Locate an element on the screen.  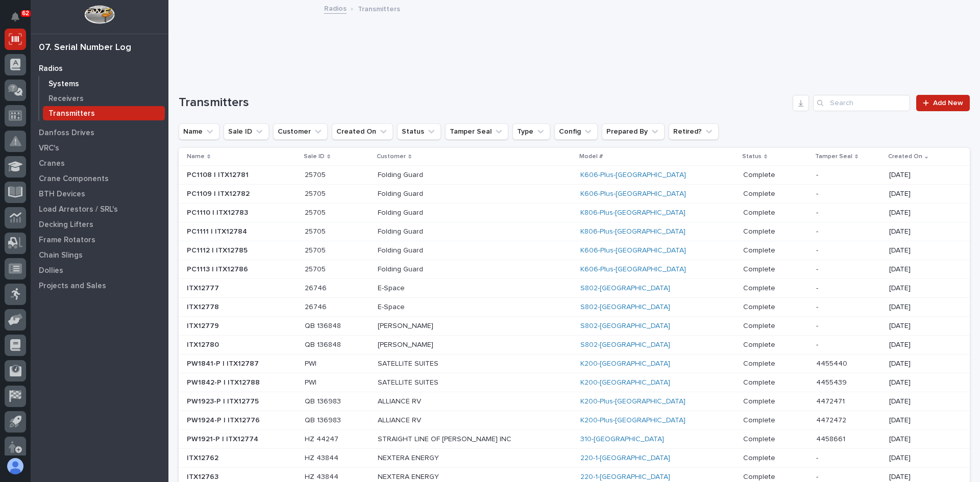
a: Receivers is located at coordinates (104, 98).